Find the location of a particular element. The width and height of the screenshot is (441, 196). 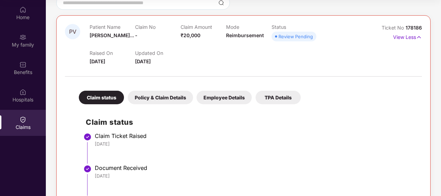

p: Claim Amount is located at coordinates (203, 27).